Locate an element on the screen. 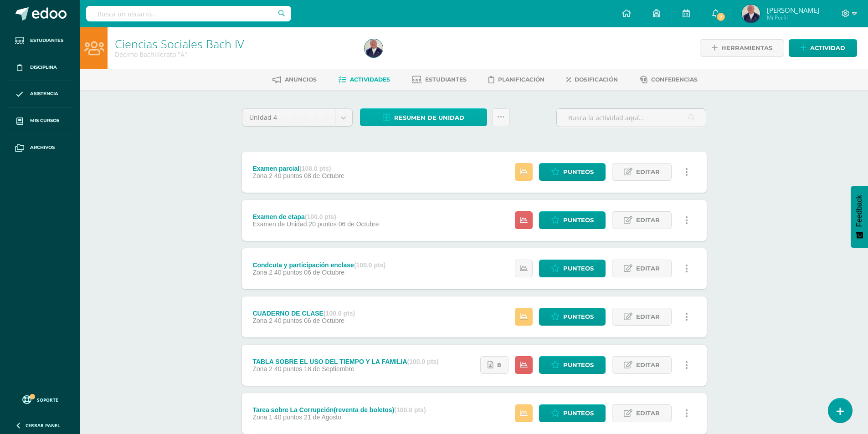 Image resolution: width=868 pixels, height=434 pixels. button: Feedback - Mostrar encuesta is located at coordinates (860, 217).